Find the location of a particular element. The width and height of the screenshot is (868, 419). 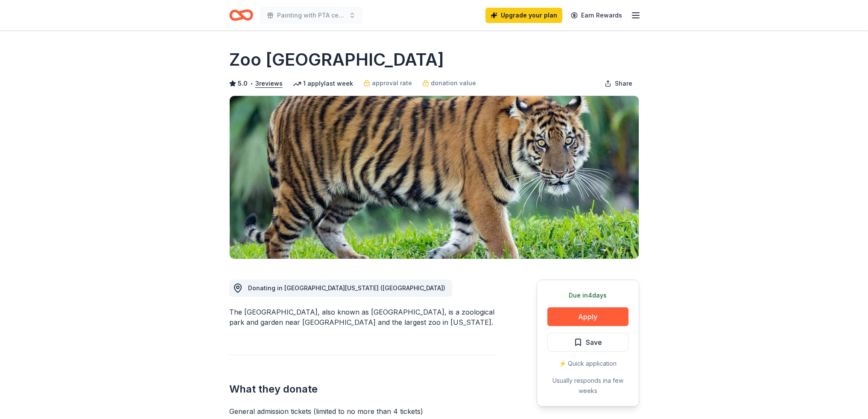

div: ⚡️ Quick application is located at coordinates (588, 364).